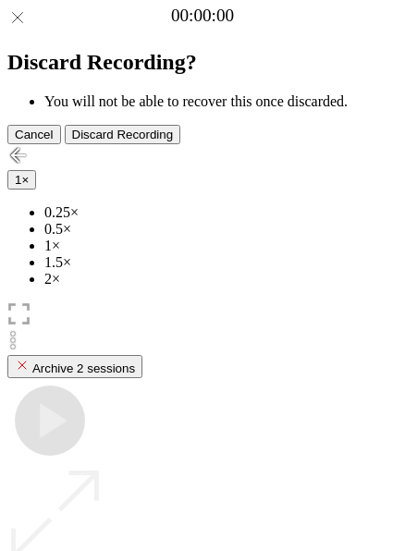 This screenshot has height=551, width=405. What do you see at coordinates (18, 179) in the screenshot?
I see `span: 1` at bounding box center [18, 179].